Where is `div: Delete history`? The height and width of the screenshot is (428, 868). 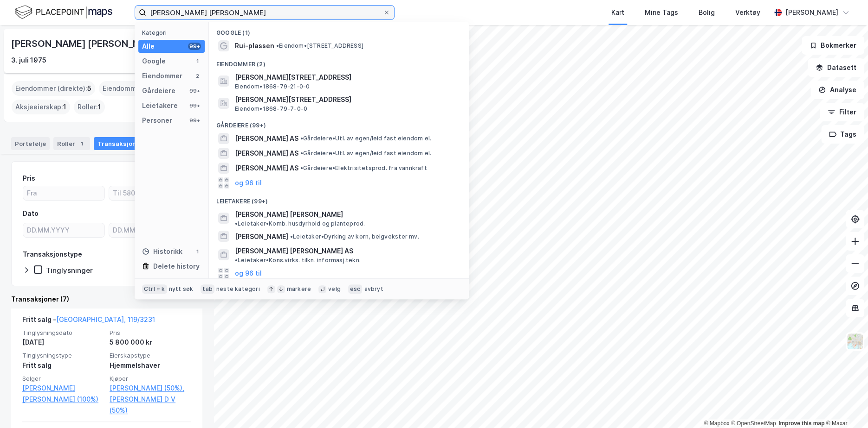 div: Delete history is located at coordinates (177, 266).